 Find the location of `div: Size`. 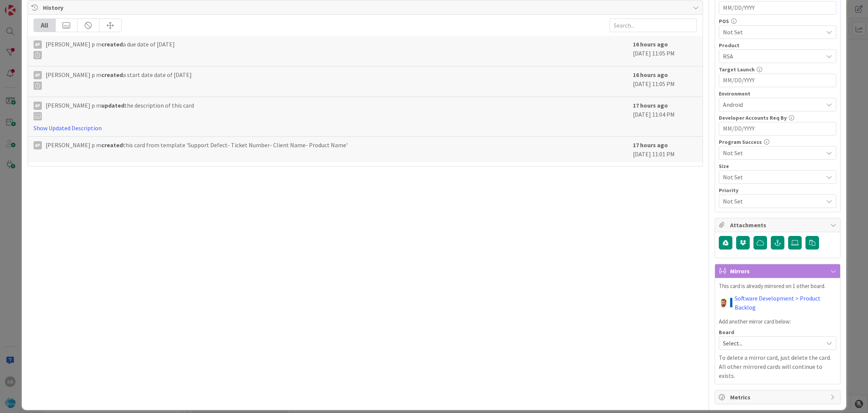

div: Size is located at coordinates (778, 166).